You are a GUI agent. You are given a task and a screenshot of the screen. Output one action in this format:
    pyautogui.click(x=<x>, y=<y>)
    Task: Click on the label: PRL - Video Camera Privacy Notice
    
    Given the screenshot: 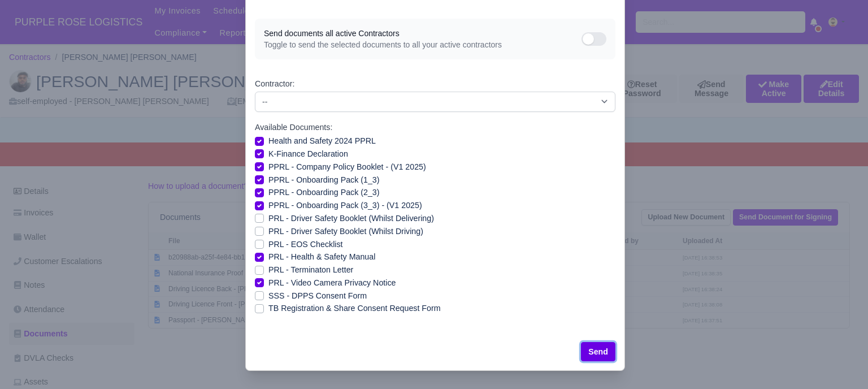 What is the action you would take?
    pyautogui.click(x=332, y=283)
    